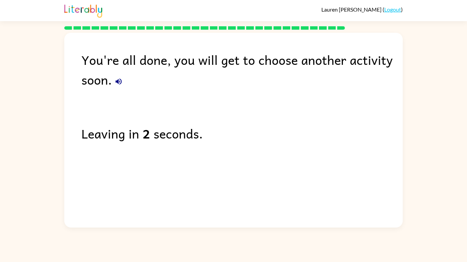 Image resolution: width=467 pixels, height=262 pixels. Describe the element at coordinates (242, 70) in the screenshot. I see `div: You're all done, you will get to choose another activity soon.` at that location.